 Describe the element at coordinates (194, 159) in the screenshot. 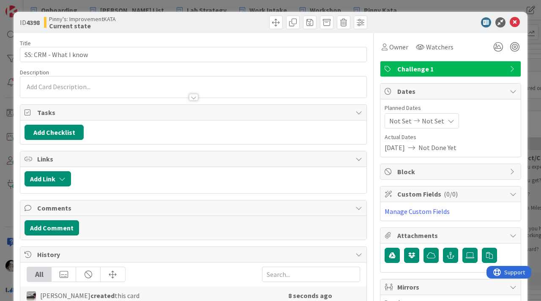

I see `span: Links` at that location.